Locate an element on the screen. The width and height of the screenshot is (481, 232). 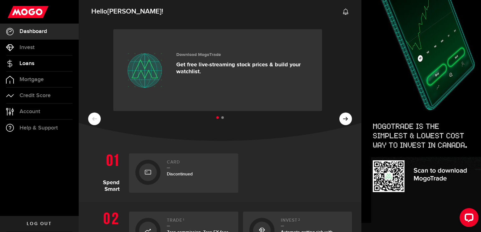
span: Invest is located at coordinates (27, 48).